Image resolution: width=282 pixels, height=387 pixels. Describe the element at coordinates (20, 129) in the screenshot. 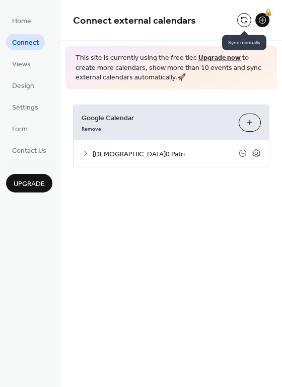

I see `span: Form` at that location.